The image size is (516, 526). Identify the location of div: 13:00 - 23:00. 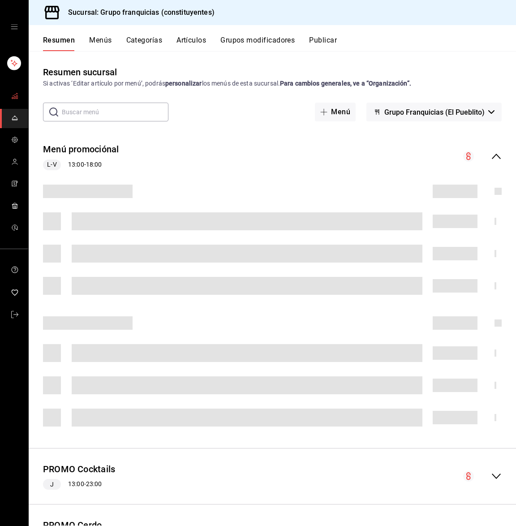
(79, 484).